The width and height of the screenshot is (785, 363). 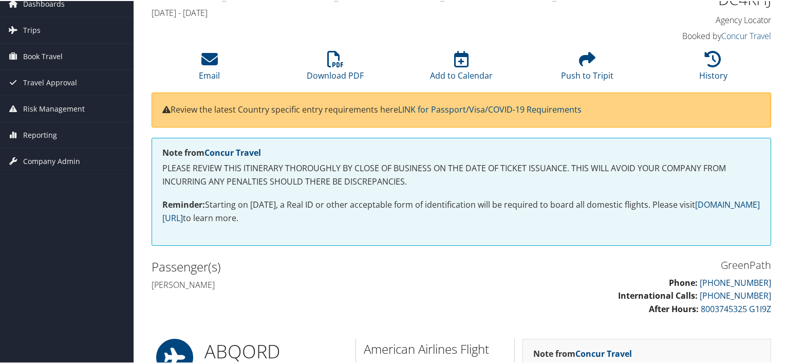 What do you see at coordinates (40, 134) in the screenshot?
I see `span: Reporting` at bounding box center [40, 134].